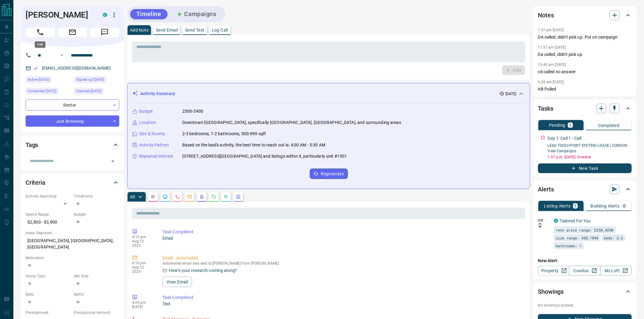 The width and height of the screenshot is (644, 319). I want to click on div: Notes, so click(585, 15).